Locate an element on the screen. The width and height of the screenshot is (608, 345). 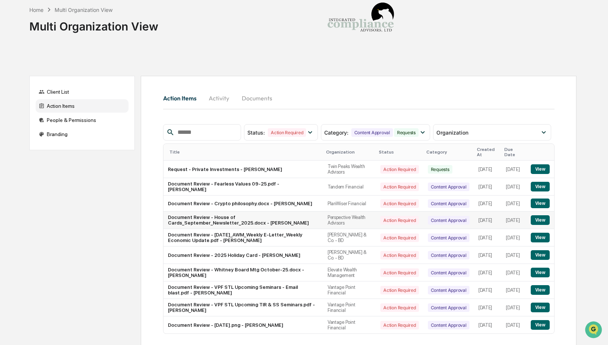
div: People & Permissions is located at coordinates (82, 120).